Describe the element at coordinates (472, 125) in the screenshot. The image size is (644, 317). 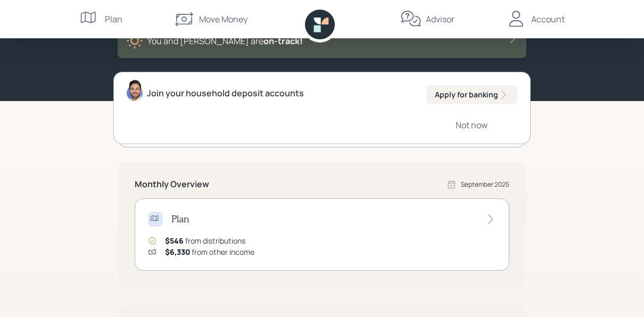
I see `div: Not now` at that location.